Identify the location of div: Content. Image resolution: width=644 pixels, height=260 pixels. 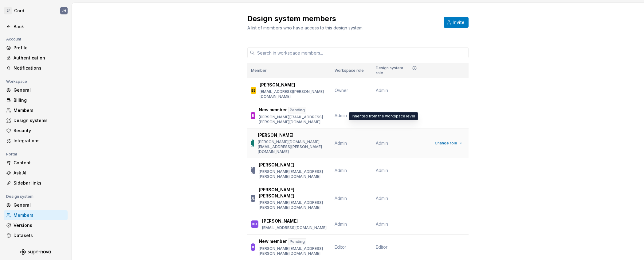
(39, 163).